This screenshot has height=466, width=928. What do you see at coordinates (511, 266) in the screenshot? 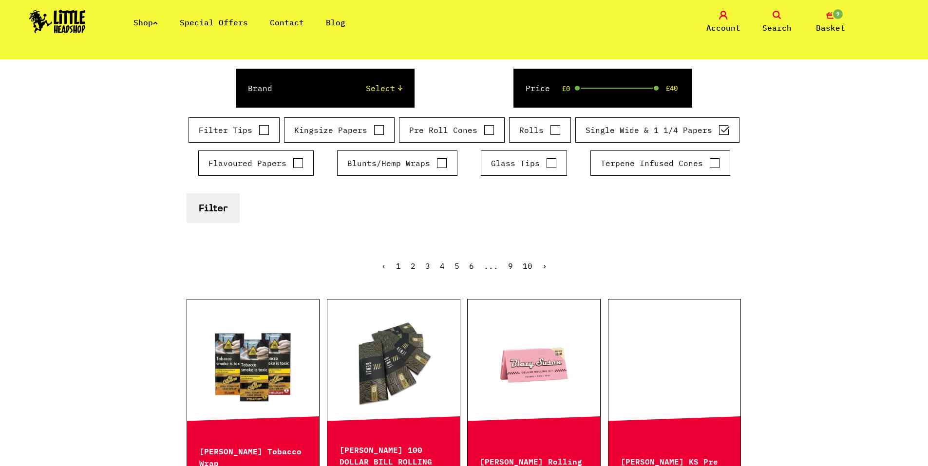
I see `a: 9` at bounding box center [511, 266].